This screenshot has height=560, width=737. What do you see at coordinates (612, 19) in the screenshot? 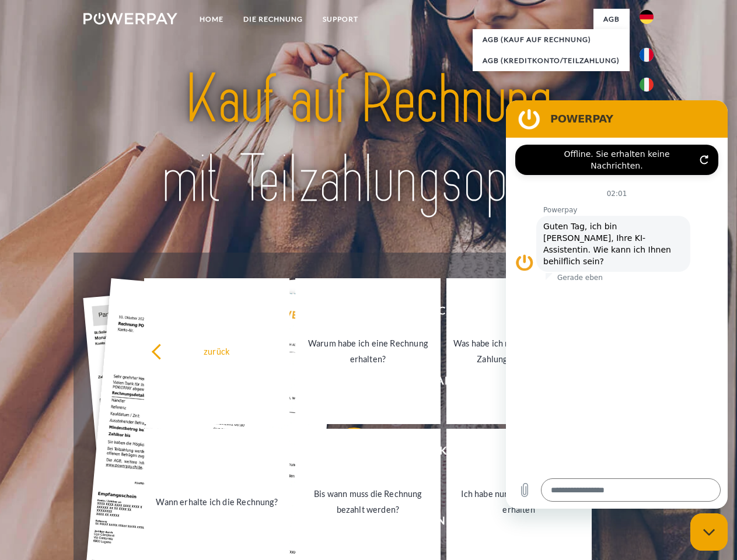
I see `a: agb` at bounding box center [612, 19].